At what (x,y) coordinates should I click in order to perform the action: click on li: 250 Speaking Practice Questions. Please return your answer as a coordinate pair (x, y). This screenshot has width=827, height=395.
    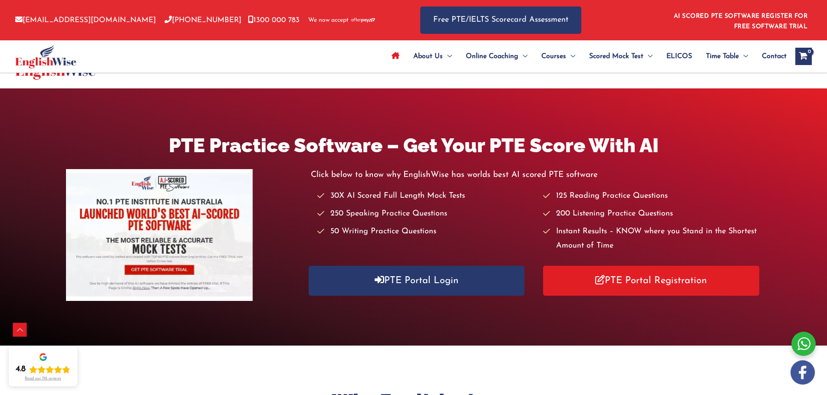
    Looking at the image, I should click on (426, 214).